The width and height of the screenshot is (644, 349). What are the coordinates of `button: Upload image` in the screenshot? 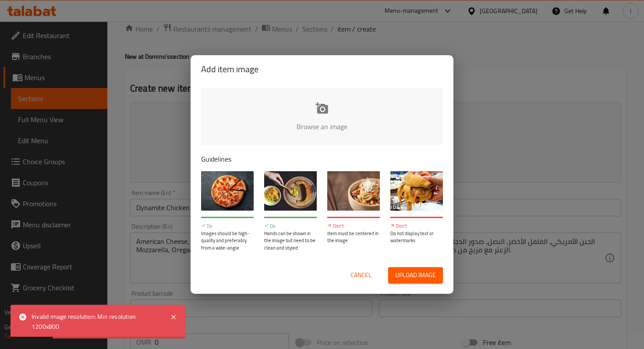 It's located at (416, 275).